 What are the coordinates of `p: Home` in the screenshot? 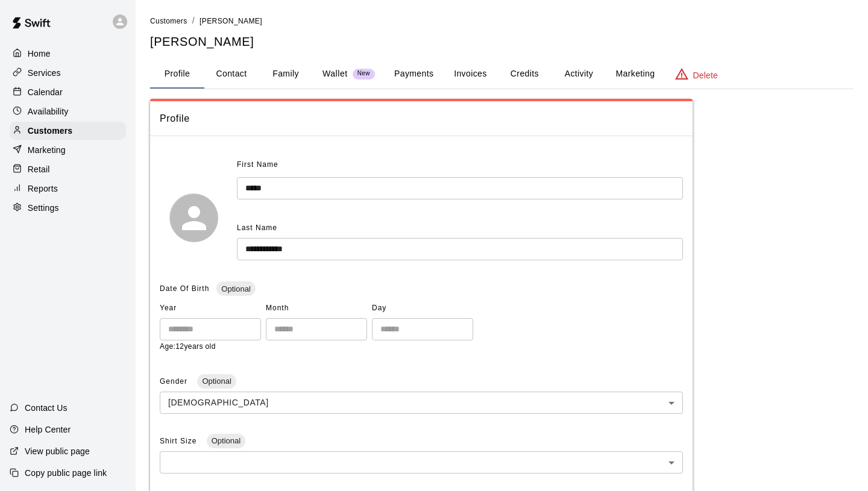 It's located at (39, 54).